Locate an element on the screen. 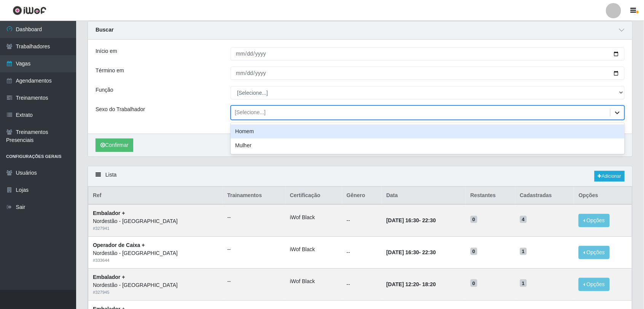 Image resolution: width=644 pixels, height=309 pixels. th: Gênero is located at coordinates (362, 196).